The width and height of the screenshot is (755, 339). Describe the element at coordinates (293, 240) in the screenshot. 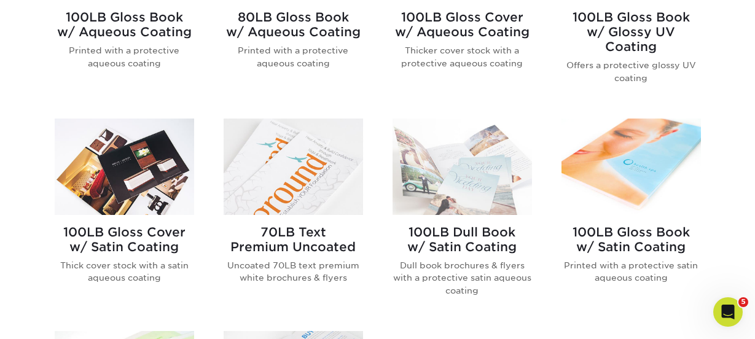

I see `h2: 70LB Text Premium Uncoated` at that location.